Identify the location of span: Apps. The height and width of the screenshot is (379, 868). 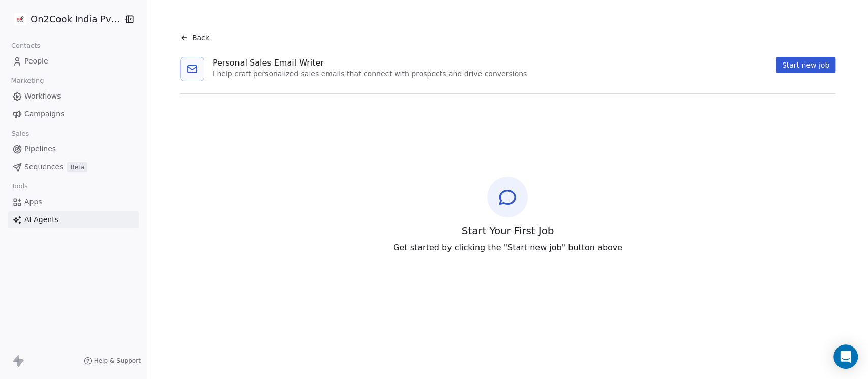
(33, 202).